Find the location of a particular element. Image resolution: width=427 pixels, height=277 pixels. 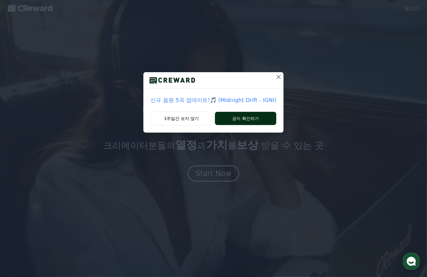

a: 신규 음원 5곡 업데이트!🎵 (Midnight Drift - IGNI) is located at coordinates (214, 100).